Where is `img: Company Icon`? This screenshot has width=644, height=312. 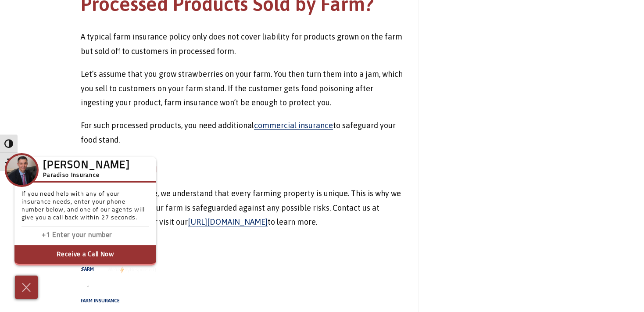
img: Company Icon is located at coordinates (21, 170).